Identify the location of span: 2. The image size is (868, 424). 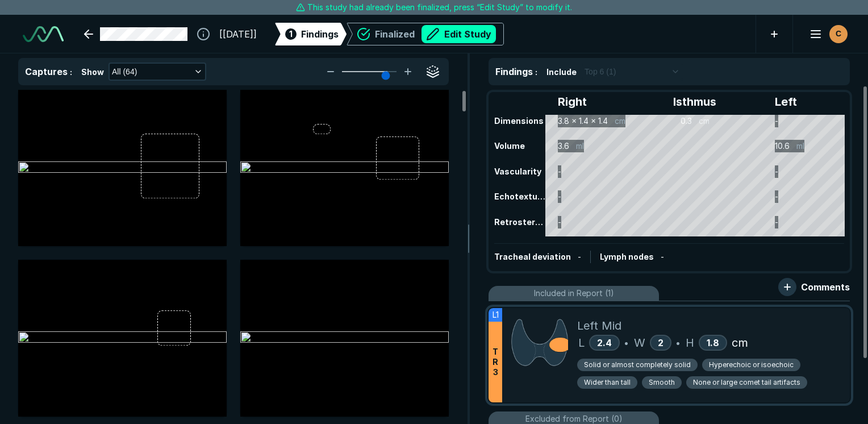
(661, 343).